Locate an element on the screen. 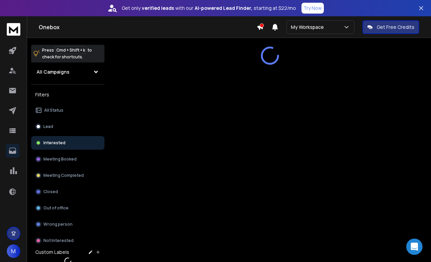 This screenshot has width=431, height=262. p: Not Interested is located at coordinates (58, 241).